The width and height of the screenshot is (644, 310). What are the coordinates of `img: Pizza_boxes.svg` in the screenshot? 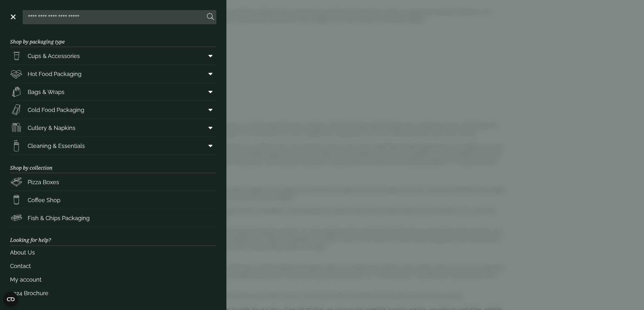 It's located at (16, 182).